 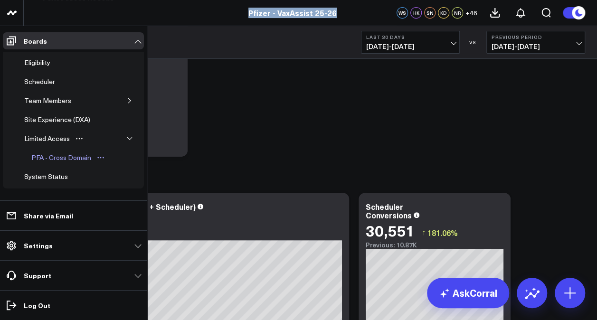 What do you see at coordinates (292, 13) in the screenshot?
I see `a: Pfizer - VaxAssist 25-26` at bounding box center [292, 13].